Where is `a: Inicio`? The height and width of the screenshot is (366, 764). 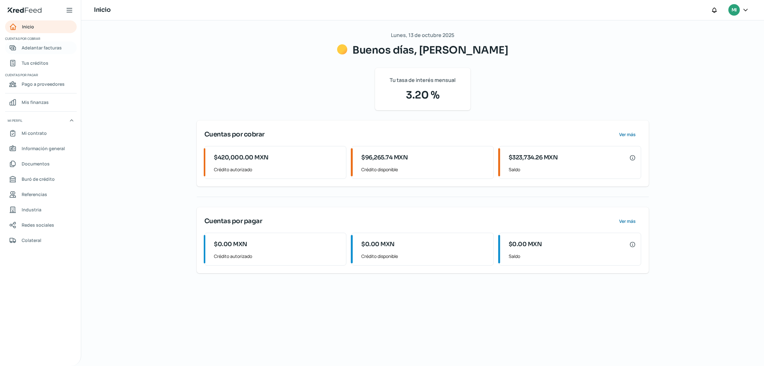 a: Inicio is located at coordinates (41, 27).